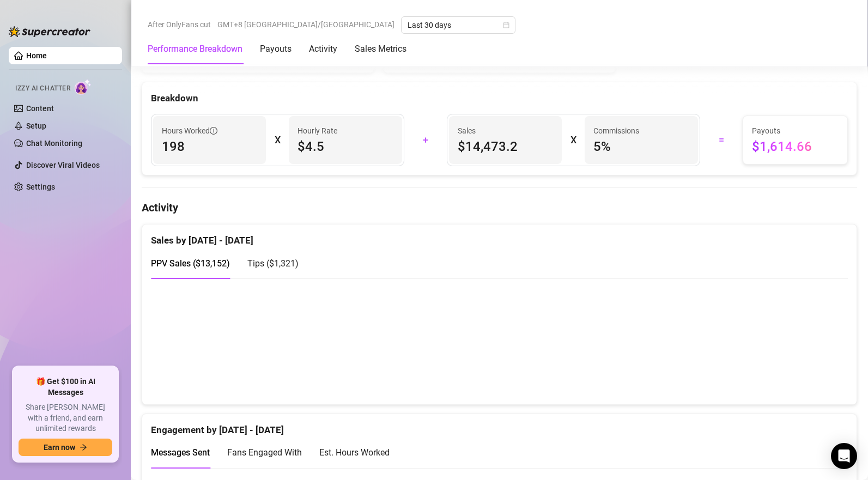 The image size is (868, 480). What do you see at coordinates (37, 56) in the screenshot?
I see `a: Home` at bounding box center [37, 56].